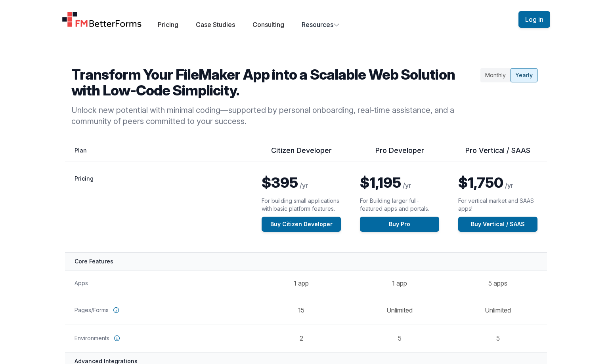 Image resolution: width=612 pixels, height=364 pixels. What do you see at coordinates (274, 83) in the screenshot?
I see `h2: Transform Your FileMaker App into a Scalable Web Solution with Low-Code Simplicity.` at bounding box center [274, 83].